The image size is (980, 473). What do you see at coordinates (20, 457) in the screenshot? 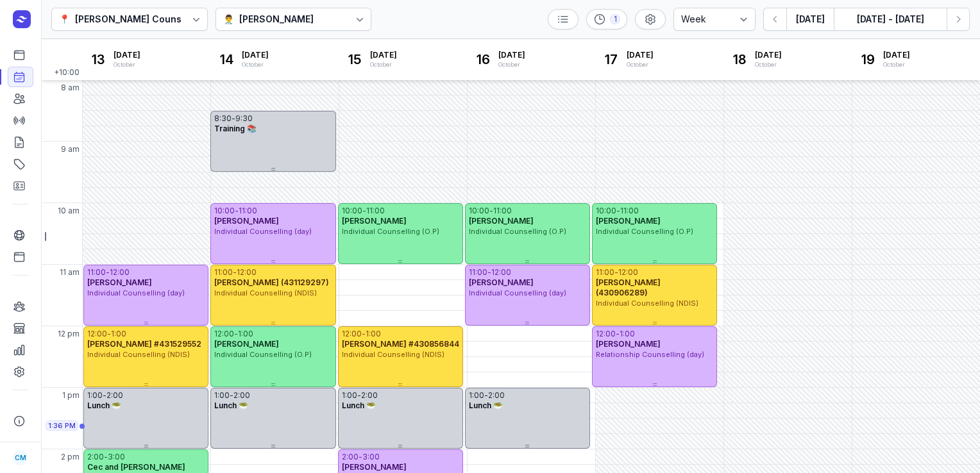
I see `span: CM` at bounding box center [20, 457].